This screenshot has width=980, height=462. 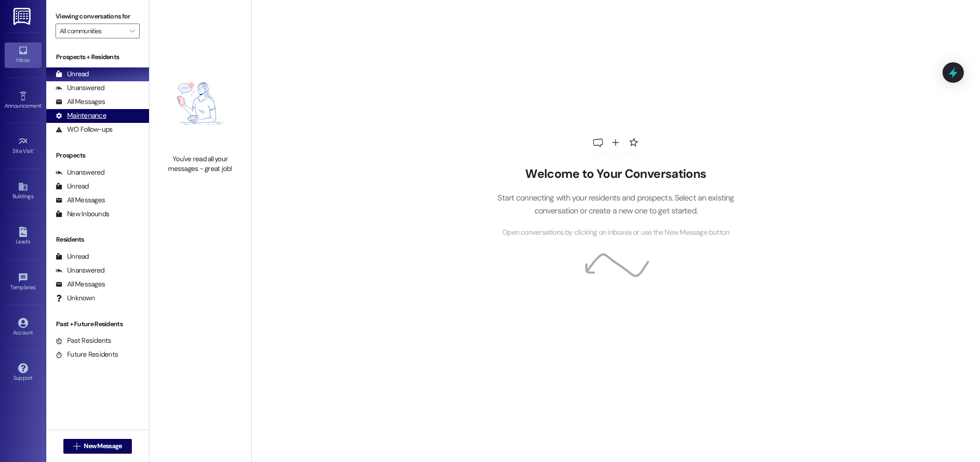 I want to click on a: Templates •, so click(x=23, y=283).